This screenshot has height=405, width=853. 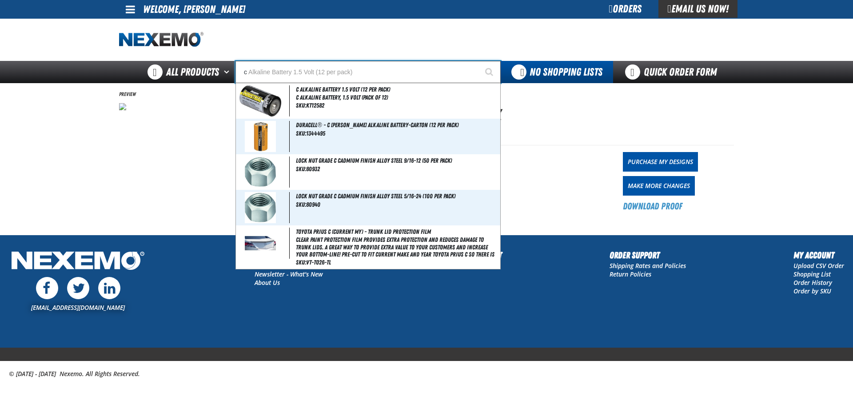 What do you see at coordinates (653, 206) in the screenshot?
I see `a: Download Proof` at bounding box center [653, 206].